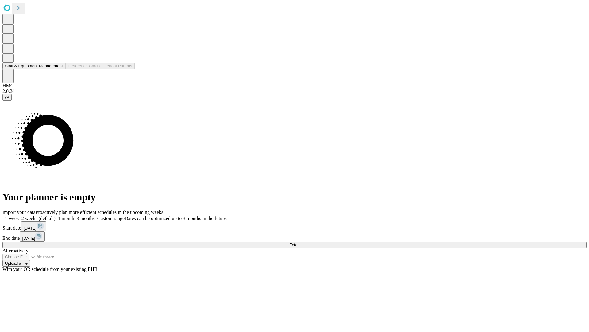 The image size is (589, 332). I want to click on div: HMC, so click(295, 86).